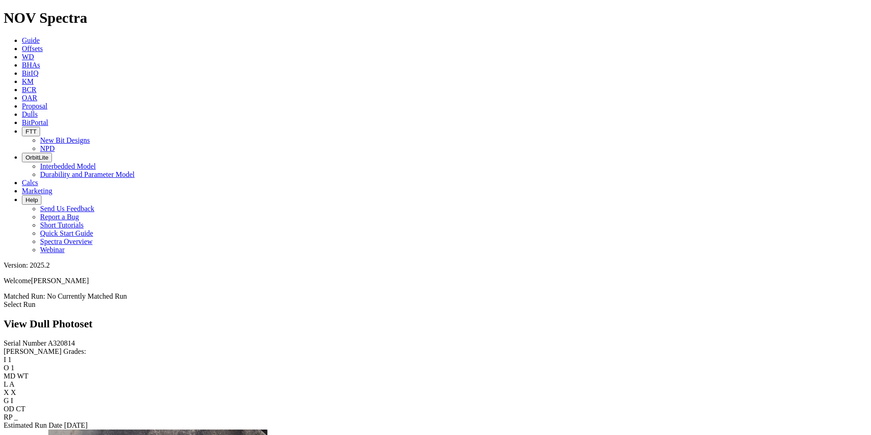  What do you see at coordinates (6, 400) in the screenshot?
I see `label: G` at bounding box center [6, 400].